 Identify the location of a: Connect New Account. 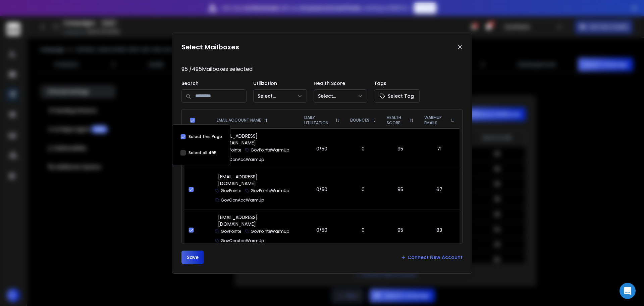
(432, 257).